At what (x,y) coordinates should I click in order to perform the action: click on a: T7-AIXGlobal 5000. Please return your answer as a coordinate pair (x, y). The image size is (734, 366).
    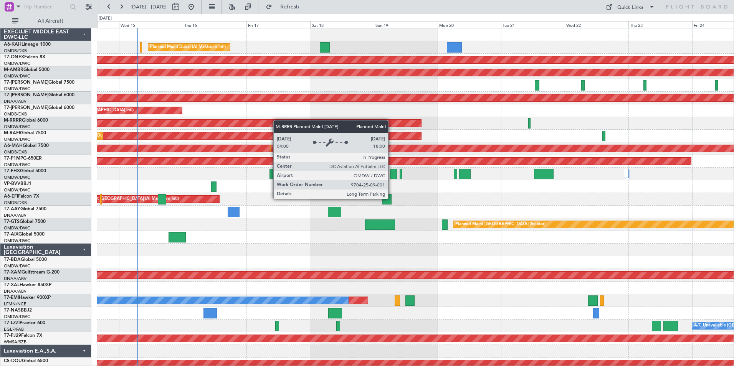
    Looking at the image, I should click on (24, 234).